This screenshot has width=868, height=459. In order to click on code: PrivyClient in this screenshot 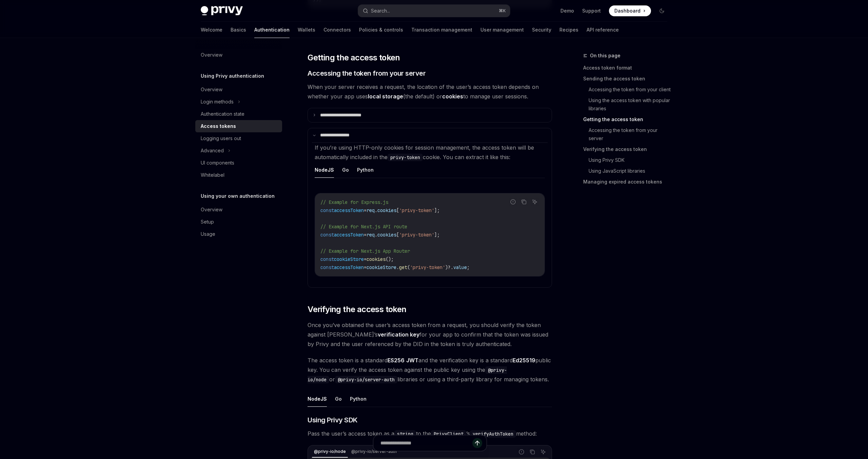, I will do `click(449, 434)`.